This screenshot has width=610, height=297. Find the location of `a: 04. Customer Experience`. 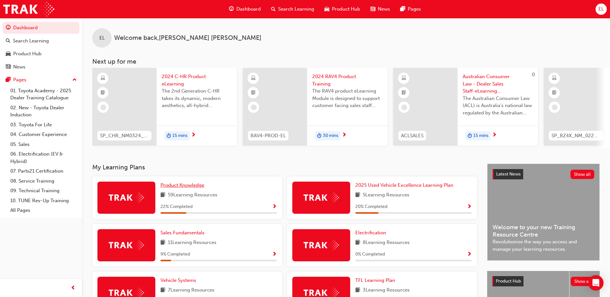

a: 04. Customer Experience is located at coordinates (43, 134).